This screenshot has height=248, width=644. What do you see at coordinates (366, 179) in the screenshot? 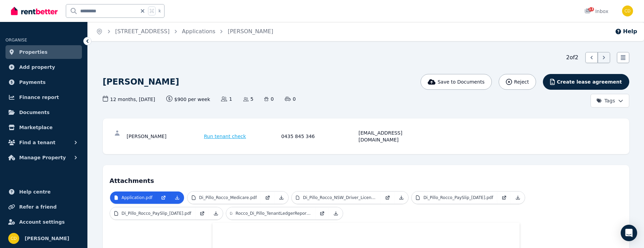
I see `h4: Attachments` at bounding box center [366, 179].